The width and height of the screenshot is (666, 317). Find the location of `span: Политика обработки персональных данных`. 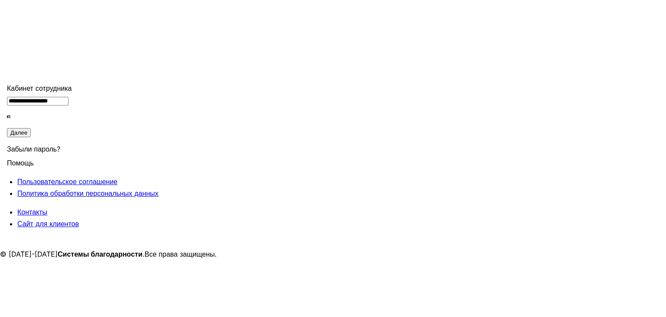

span: Политика обработки персональных данных is located at coordinates (88, 193).